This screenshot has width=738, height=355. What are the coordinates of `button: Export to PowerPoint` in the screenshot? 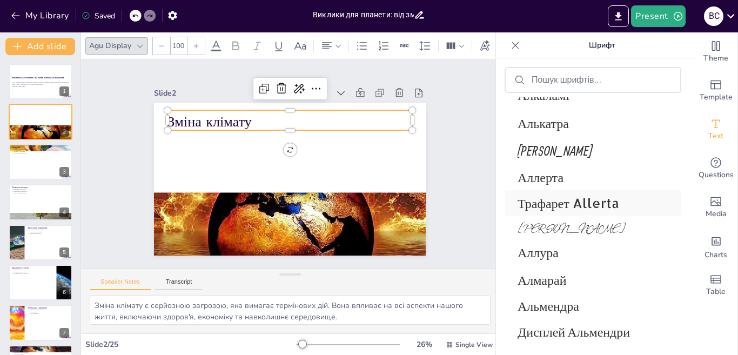 It's located at (618, 16).